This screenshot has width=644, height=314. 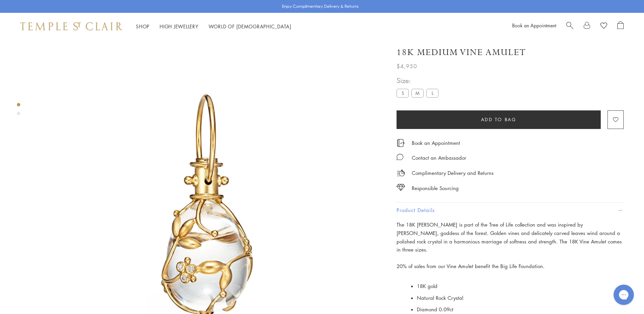 What do you see at coordinates (71, 26) in the screenshot?
I see `img: Temple St. Clair` at bounding box center [71, 26].